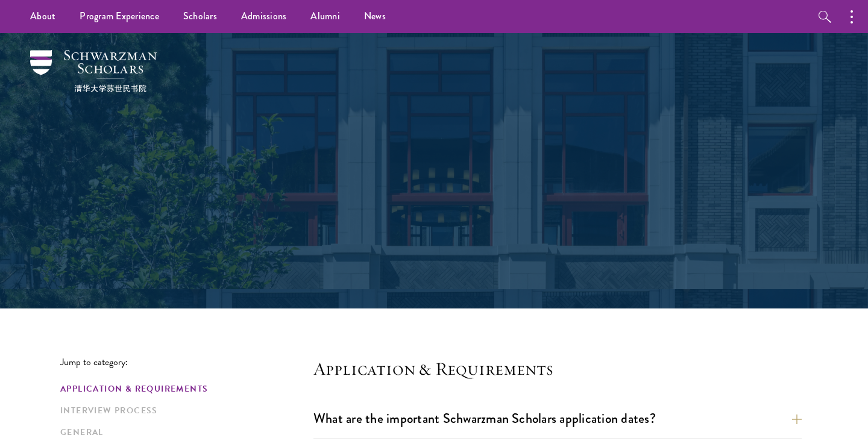 The image size is (868, 441). I want to click on a: Application & Requirements, so click(183, 389).